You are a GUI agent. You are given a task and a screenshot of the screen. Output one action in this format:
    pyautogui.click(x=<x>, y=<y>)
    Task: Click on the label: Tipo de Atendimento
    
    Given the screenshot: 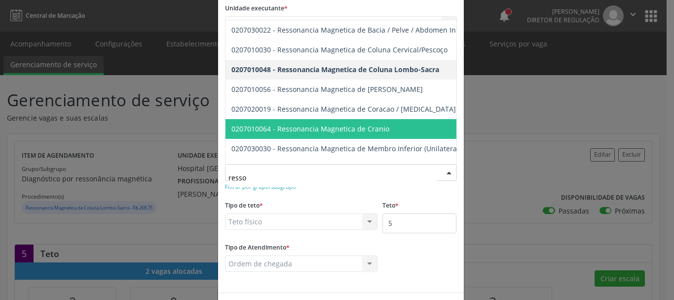 What is the action you would take?
    pyautogui.click(x=257, y=247)
    